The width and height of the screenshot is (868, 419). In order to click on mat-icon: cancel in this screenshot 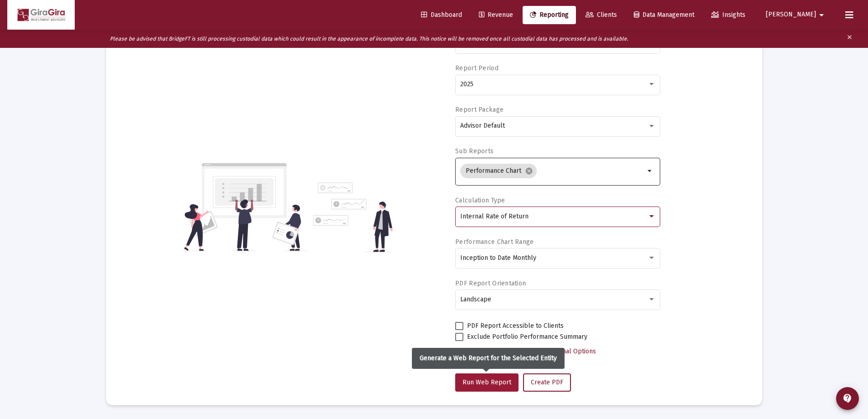, I will do `click(529, 171)`.